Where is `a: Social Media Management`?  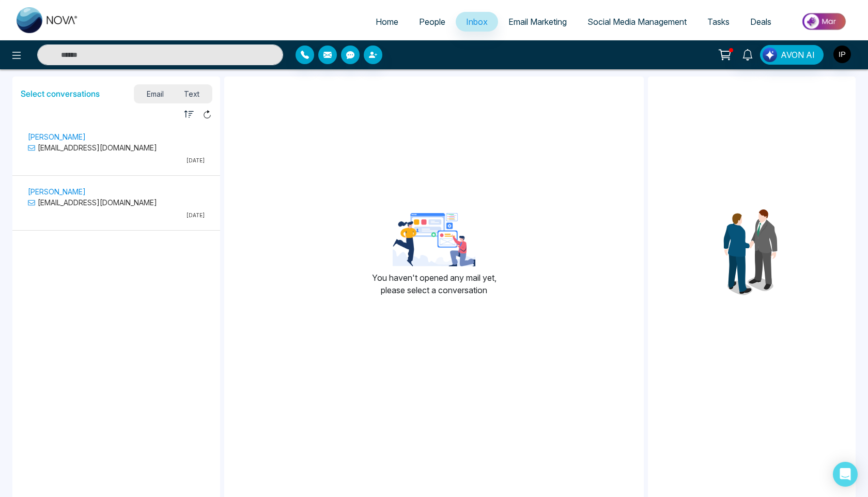
a: Social Media Management is located at coordinates (637, 21).